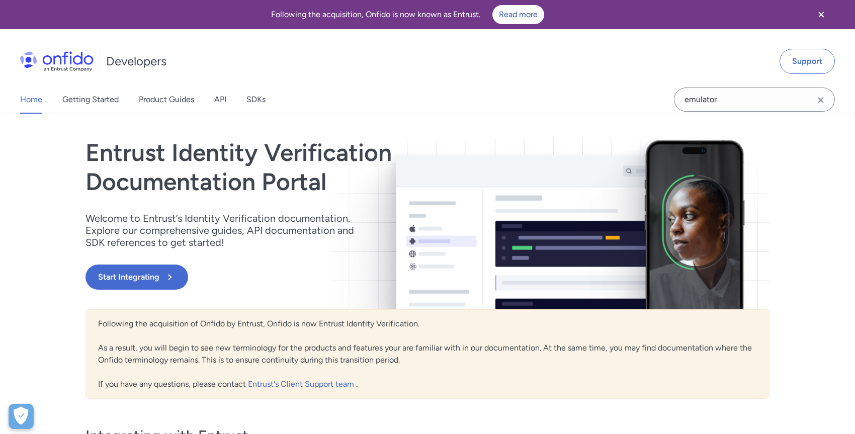 The image size is (855, 434). I want to click on svg: Close banner, so click(822, 15).